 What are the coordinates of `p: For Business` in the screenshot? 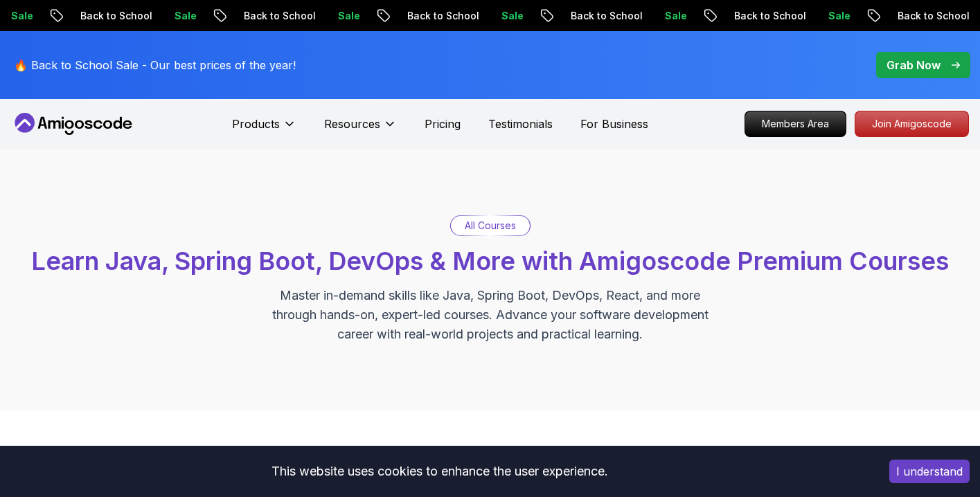 It's located at (614, 124).